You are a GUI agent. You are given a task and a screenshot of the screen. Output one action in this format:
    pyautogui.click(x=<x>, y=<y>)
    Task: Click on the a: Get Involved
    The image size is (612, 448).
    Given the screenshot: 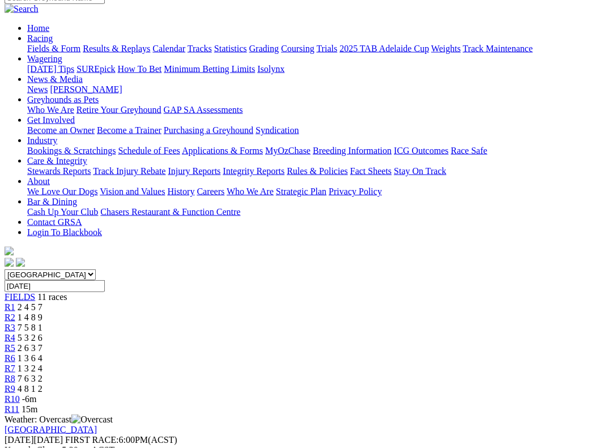 What is the action you would take?
    pyautogui.click(x=51, y=120)
    